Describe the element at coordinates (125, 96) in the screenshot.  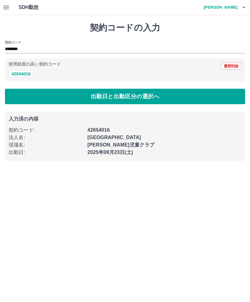
I see `button: 出勤日と出勤区分の選択へ` at that location.